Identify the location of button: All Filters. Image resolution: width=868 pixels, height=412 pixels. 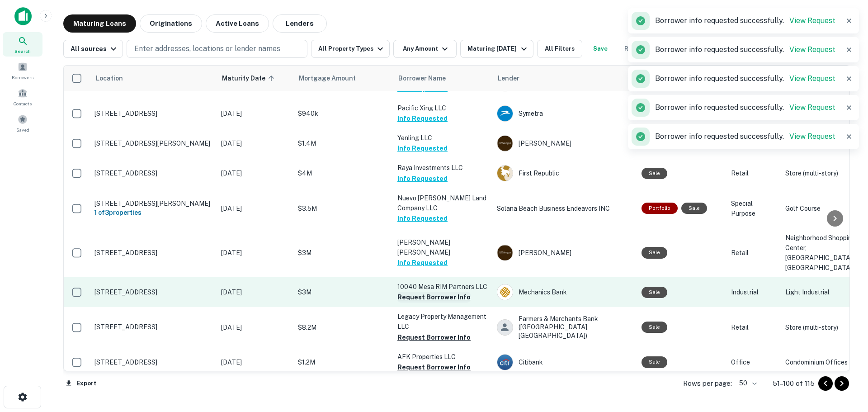
(560, 49).